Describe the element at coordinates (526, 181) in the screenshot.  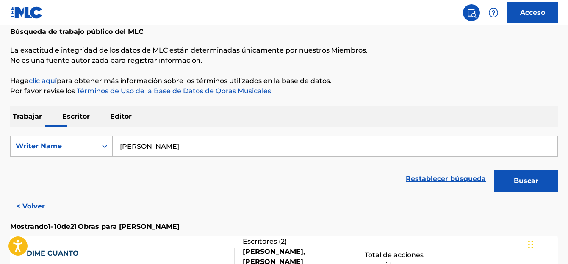
I see `button: Buscar` at that location.